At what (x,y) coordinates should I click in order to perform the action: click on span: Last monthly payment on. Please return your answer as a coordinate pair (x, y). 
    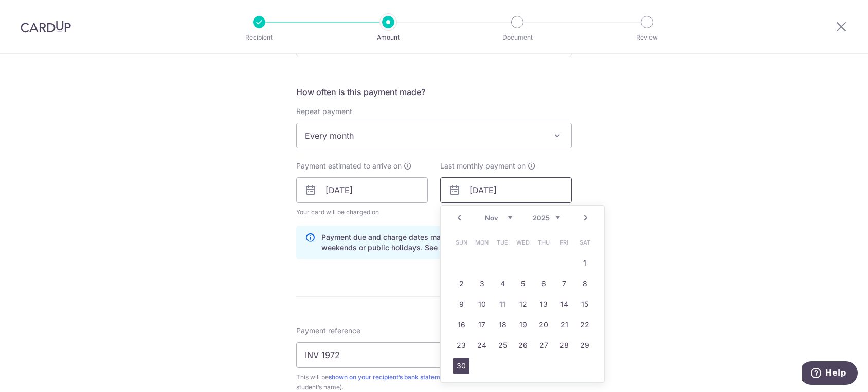
    Looking at the image, I should click on (483, 166).